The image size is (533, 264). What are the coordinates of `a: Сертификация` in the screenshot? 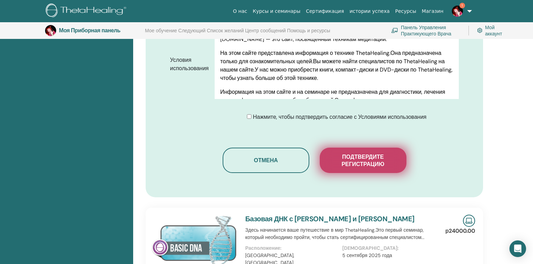 It's located at (325, 11).